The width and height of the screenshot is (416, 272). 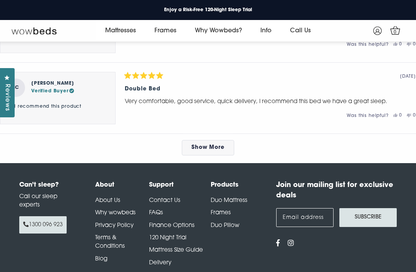 What do you see at coordinates (47, 185) in the screenshot?
I see `h4: Can’t sleep?` at bounding box center [47, 185].